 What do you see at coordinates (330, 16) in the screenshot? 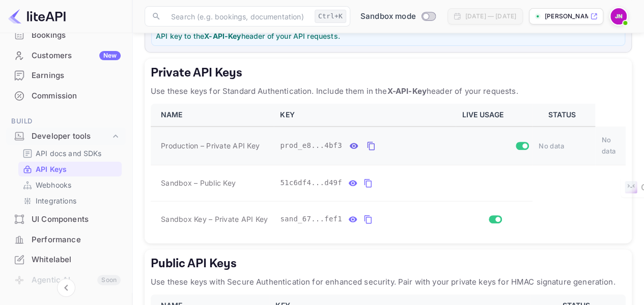
I see `div: Ctrl+K` at bounding box center [330, 16].